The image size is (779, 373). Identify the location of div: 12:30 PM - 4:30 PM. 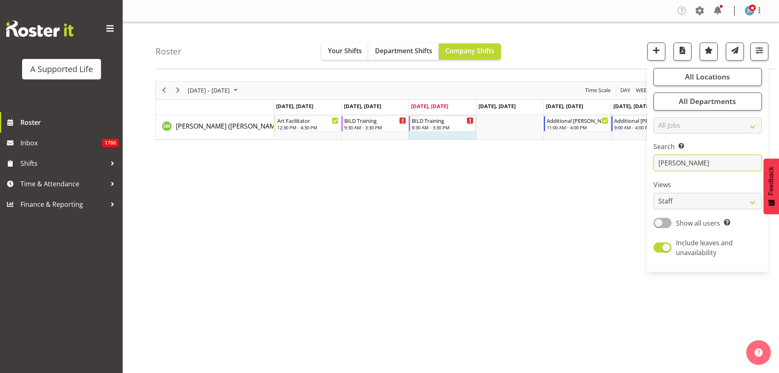
(308, 127).